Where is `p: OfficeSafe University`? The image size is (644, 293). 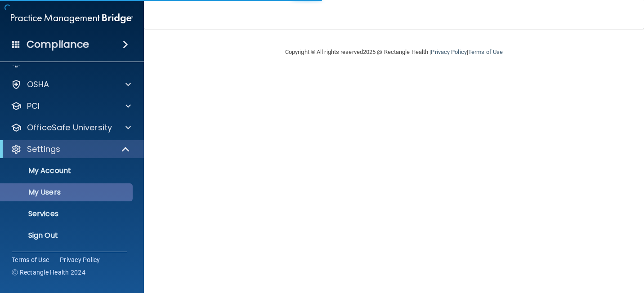
p: OfficeSafe University is located at coordinates (69, 128).